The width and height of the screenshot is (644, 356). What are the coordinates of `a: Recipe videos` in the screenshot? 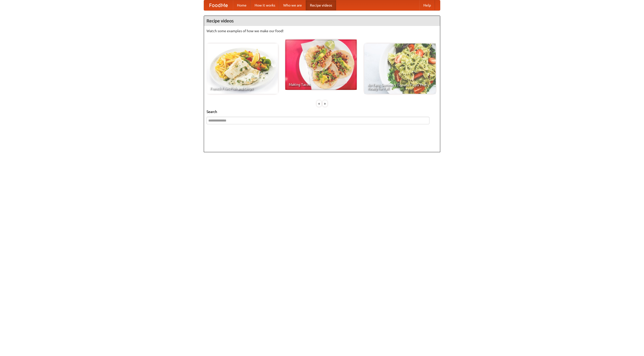 It's located at (321, 5).